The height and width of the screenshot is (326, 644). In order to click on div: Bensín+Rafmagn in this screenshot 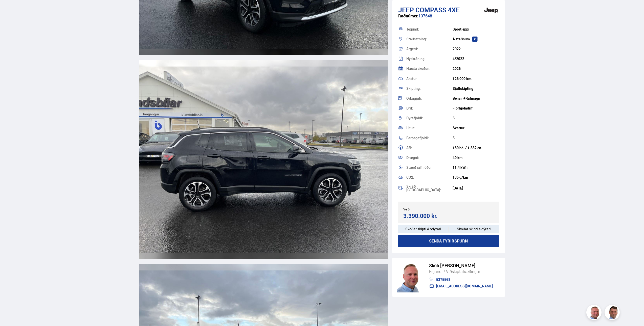, I will do `click(476, 99)`.